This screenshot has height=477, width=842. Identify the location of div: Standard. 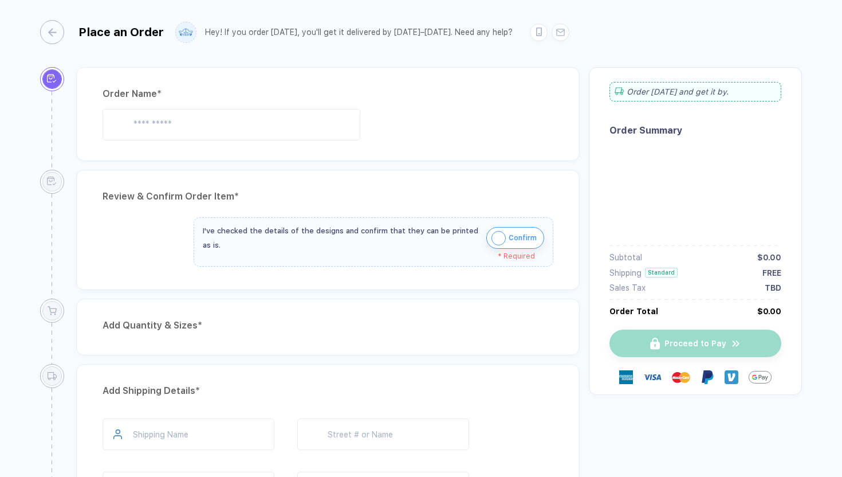
(661, 272).